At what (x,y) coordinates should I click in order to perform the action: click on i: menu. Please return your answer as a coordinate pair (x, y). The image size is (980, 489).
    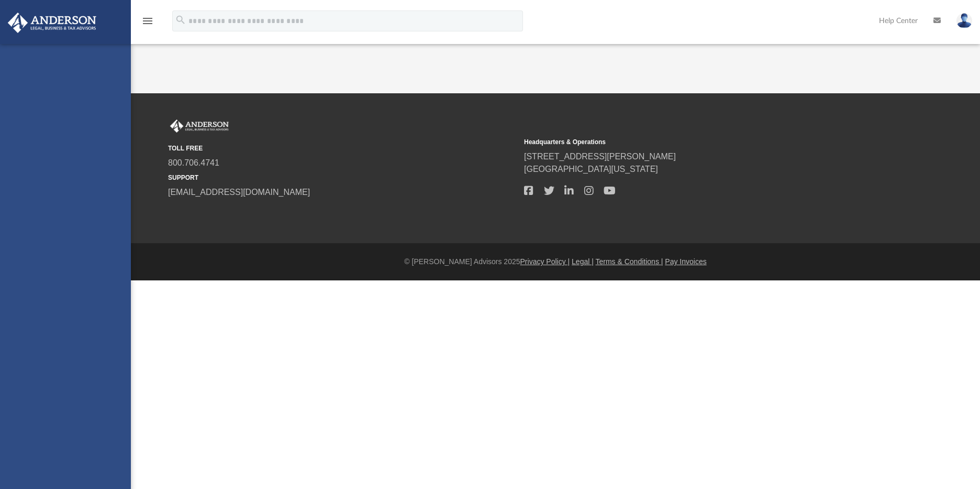
    Looking at the image, I should click on (148, 21).